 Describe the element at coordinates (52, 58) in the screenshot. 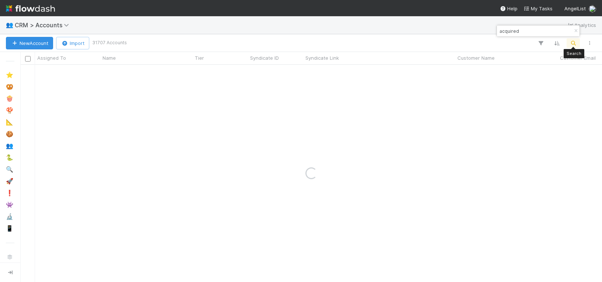

I see `span: Assigned To` at that location.